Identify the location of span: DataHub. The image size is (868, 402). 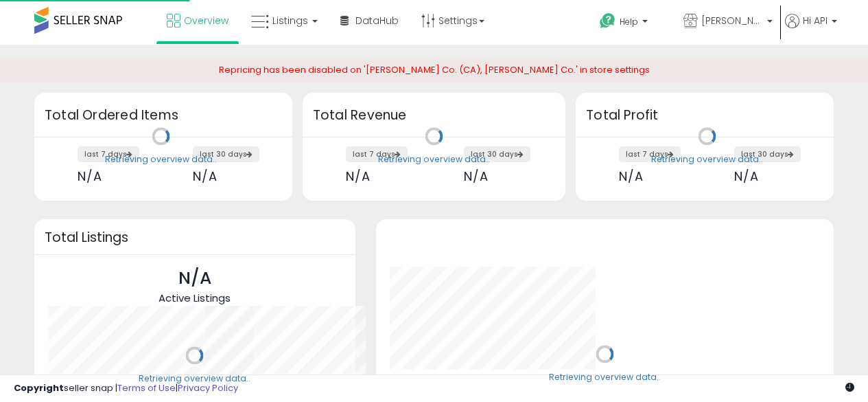
(376, 20).